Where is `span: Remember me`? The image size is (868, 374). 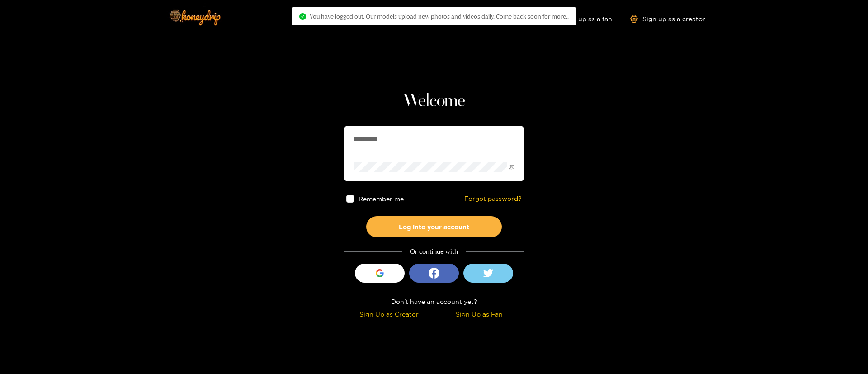 span: Remember me is located at coordinates (381, 198).